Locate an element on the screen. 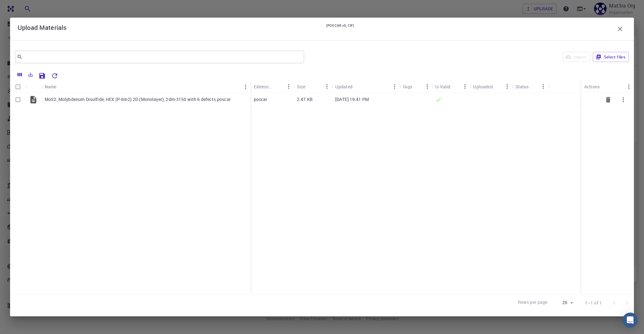 Image resolution: width=644 pixels, height=334 pixels. span: Support is located at coordinates (25, 7).